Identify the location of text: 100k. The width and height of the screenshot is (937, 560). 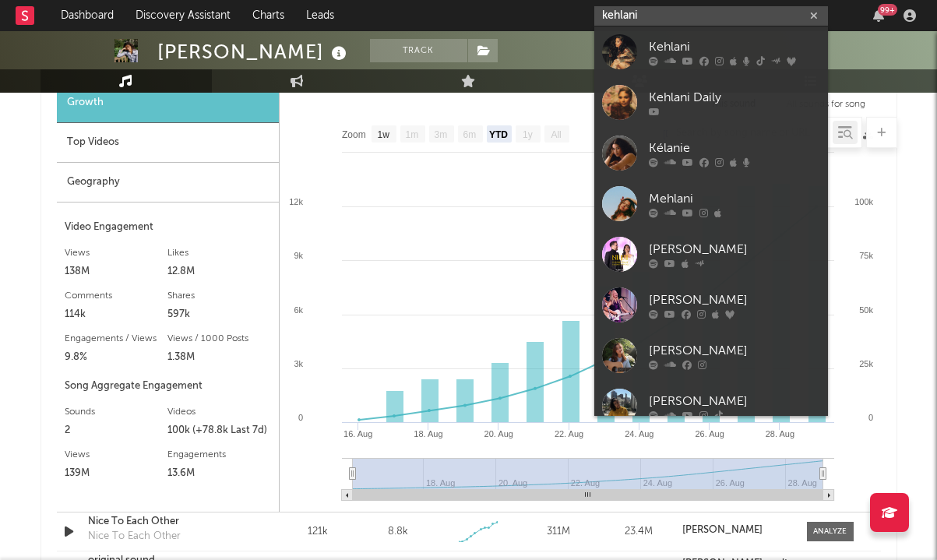
(864, 202).